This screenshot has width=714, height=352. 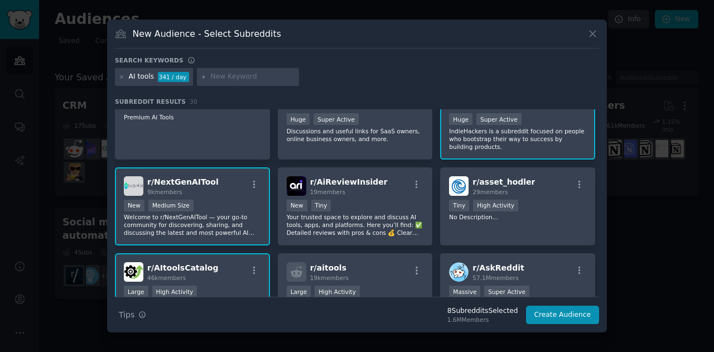 I want to click on div: Massive, so click(x=465, y=291).